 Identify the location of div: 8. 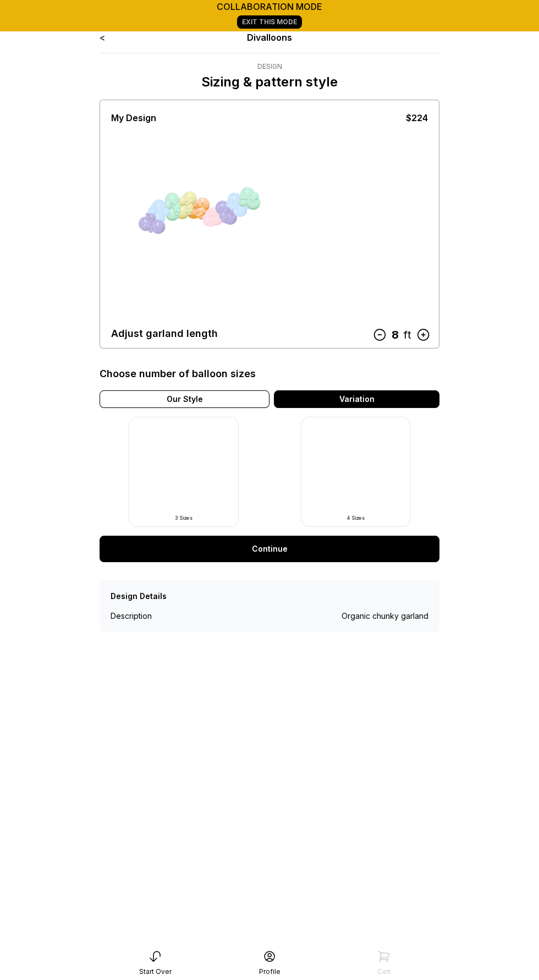
(396, 335).